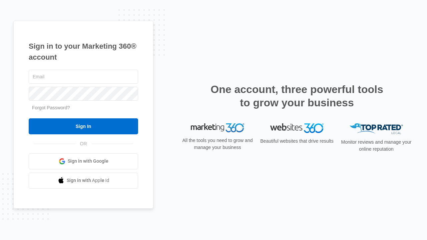 The width and height of the screenshot is (427, 240). Describe the element at coordinates (83, 77) in the screenshot. I see `input: Email` at that location.